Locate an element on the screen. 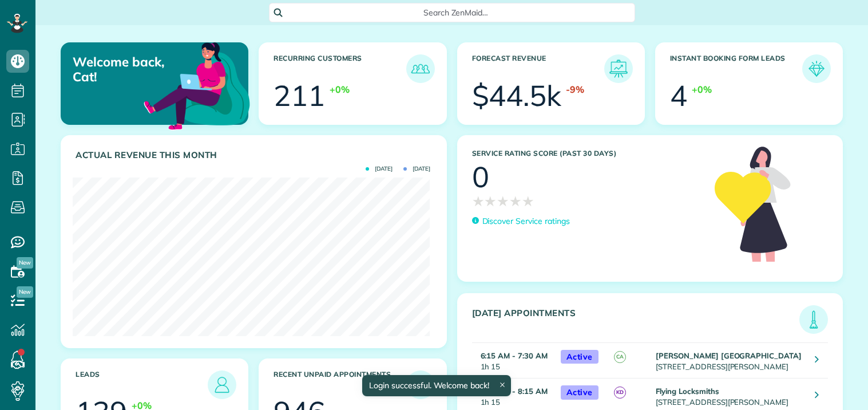 The image size is (868, 410). p: Discover Service ratings is located at coordinates (526, 221).